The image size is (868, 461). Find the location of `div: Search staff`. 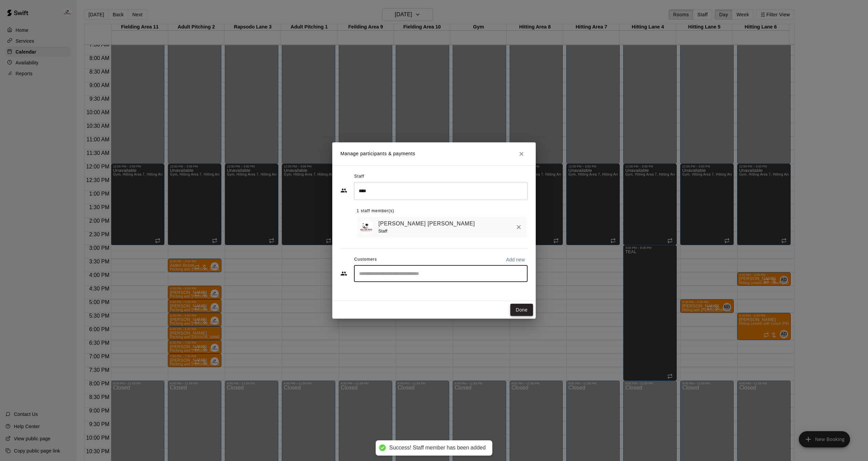

div: Search staff is located at coordinates (441, 191).